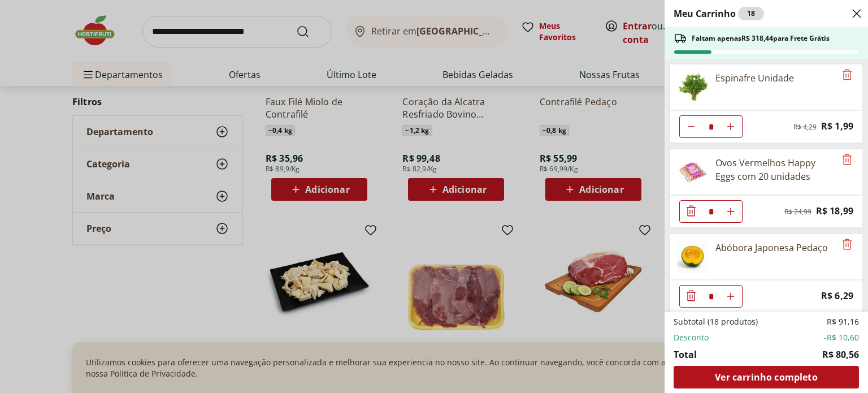  What do you see at coordinates (837, 126) in the screenshot?
I see `span: R$ 1,99` at bounding box center [837, 126].